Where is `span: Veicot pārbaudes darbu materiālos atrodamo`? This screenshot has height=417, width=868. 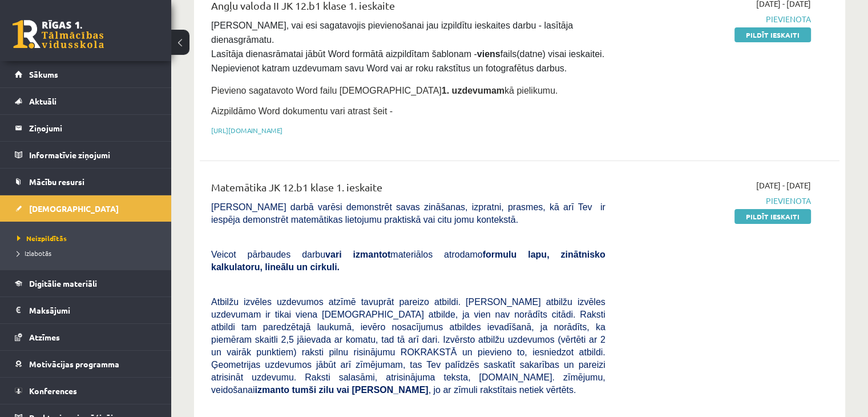 span: Veicot pārbaudes darbu materiālos atrodamo is located at coordinates (408, 261).